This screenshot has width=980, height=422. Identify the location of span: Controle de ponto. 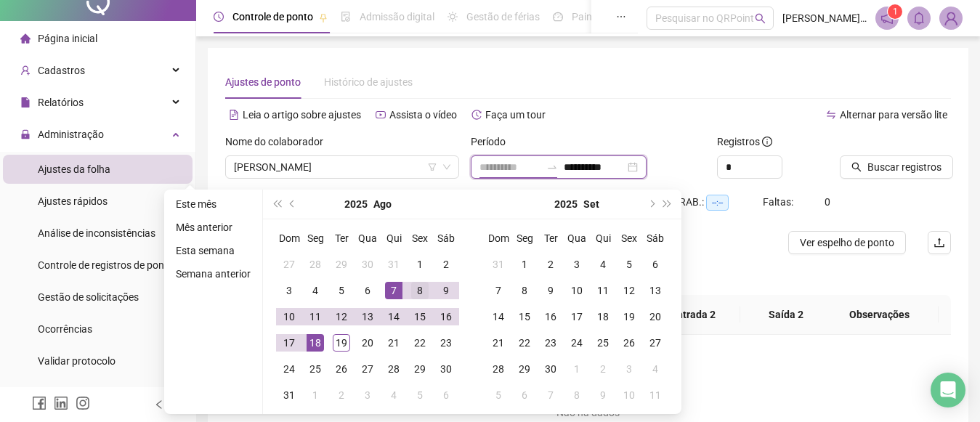
(272, 17).